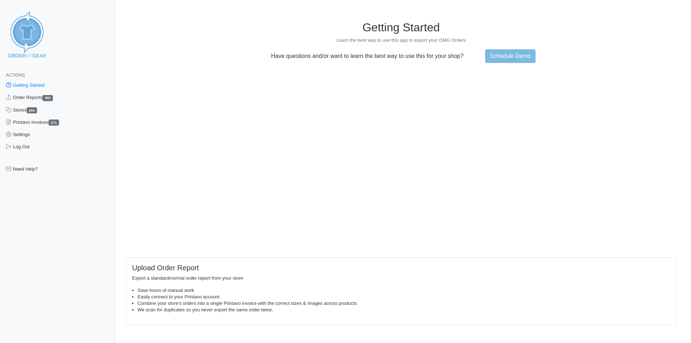 The image size is (691, 343). Describe the element at coordinates (404, 297) in the screenshot. I see `li: Easily connect to your Printavo account` at that location.